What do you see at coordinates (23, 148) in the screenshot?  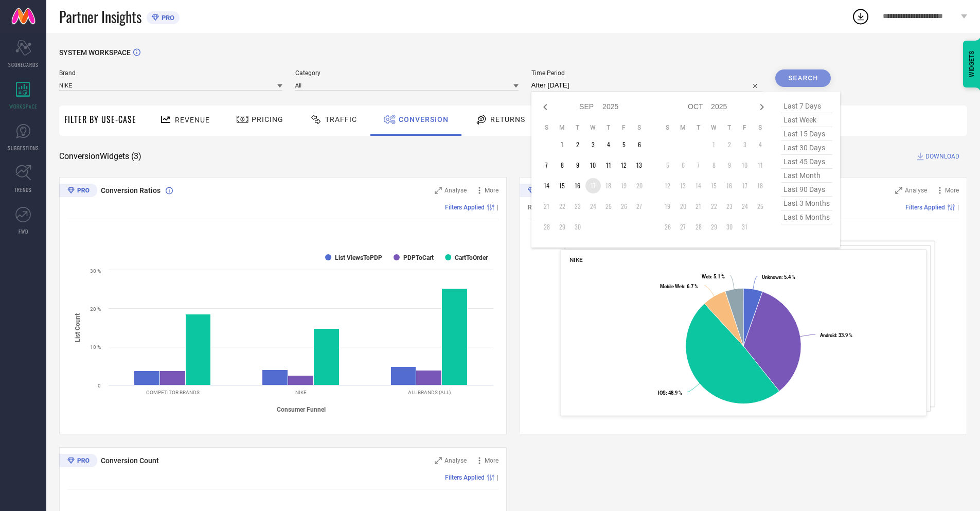 I see `span: SUGGESTIONS` at bounding box center [23, 148].